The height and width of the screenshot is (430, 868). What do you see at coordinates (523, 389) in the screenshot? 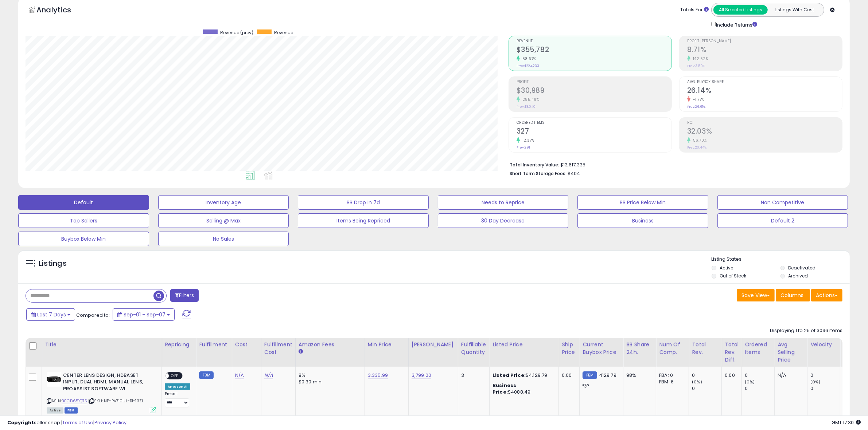
I see `div: $4088.49` at bounding box center [523, 389].